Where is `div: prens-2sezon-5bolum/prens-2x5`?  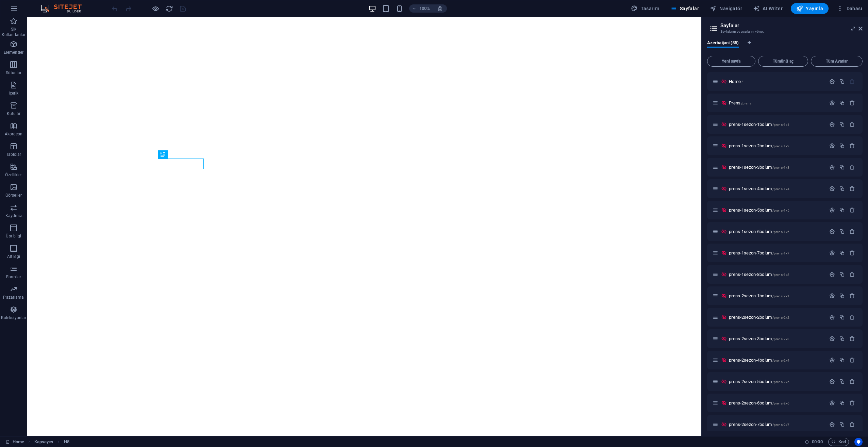
div: prens-2sezon-5bolum/prens-2x5 is located at coordinates (776, 381).